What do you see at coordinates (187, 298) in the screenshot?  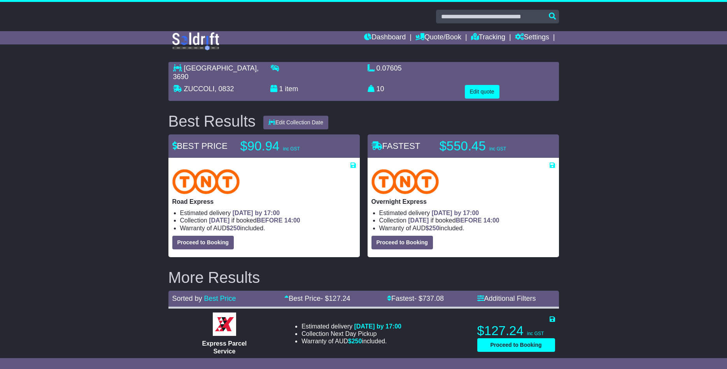 I see `span: Sorted by` at bounding box center [187, 298].